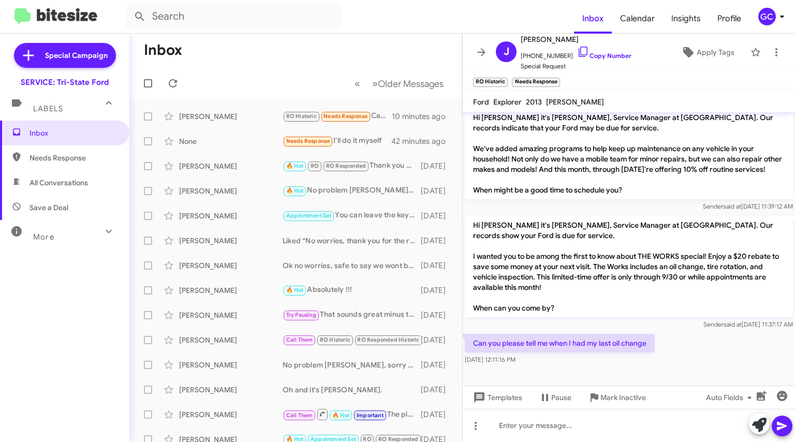  I want to click on span: Profile, so click(729, 19).